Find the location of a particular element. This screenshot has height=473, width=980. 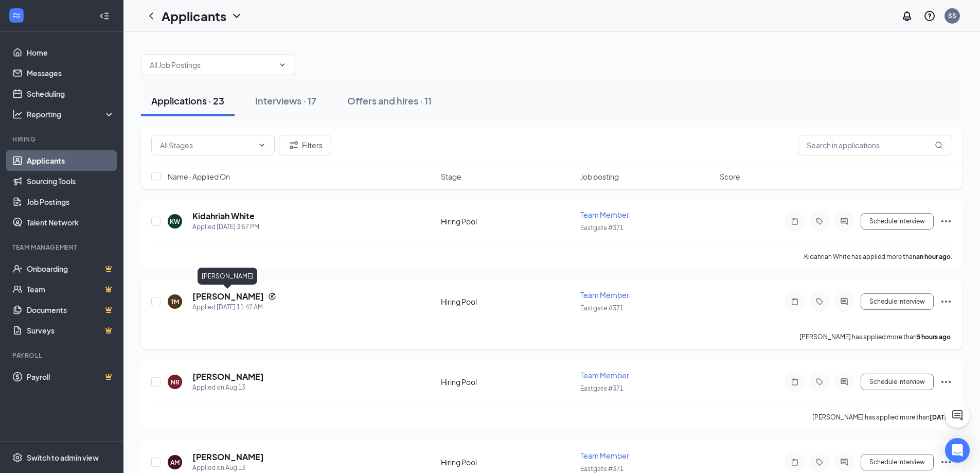

div: Switch to admin view is located at coordinates (63, 457).